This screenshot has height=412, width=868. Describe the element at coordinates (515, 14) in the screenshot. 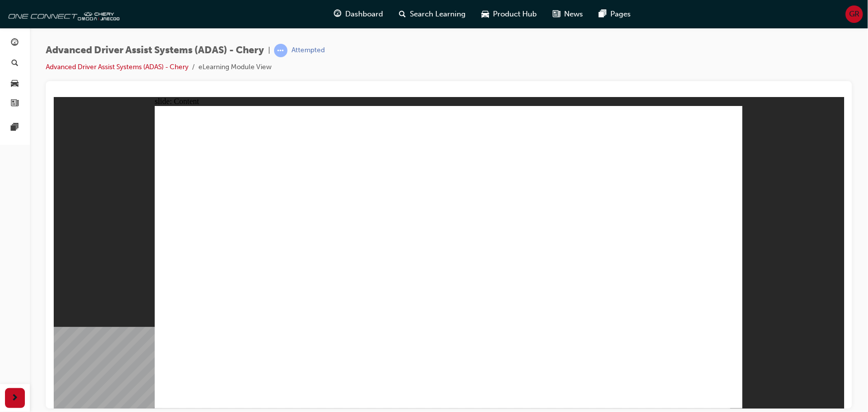

I see `span: Product Hub` at that location.